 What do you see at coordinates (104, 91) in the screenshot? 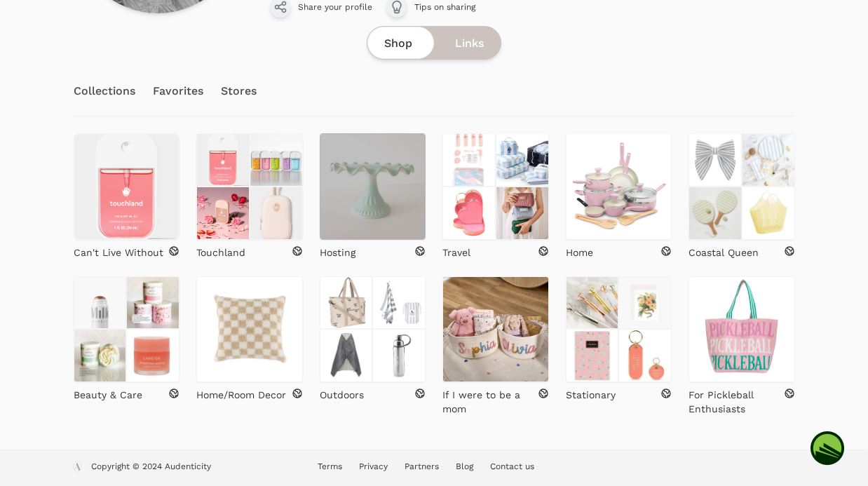
I see `a: Collections` at bounding box center [104, 91].